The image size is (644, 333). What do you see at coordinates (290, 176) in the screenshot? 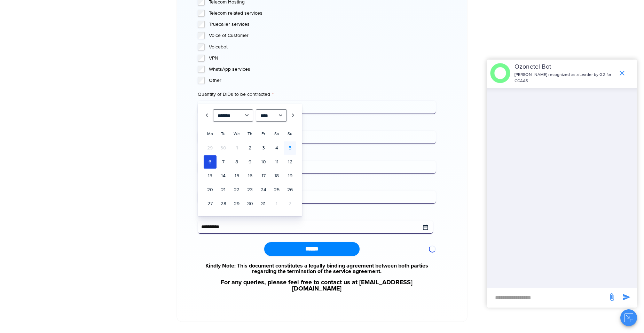
I see `a: 19` at bounding box center [290, 176].